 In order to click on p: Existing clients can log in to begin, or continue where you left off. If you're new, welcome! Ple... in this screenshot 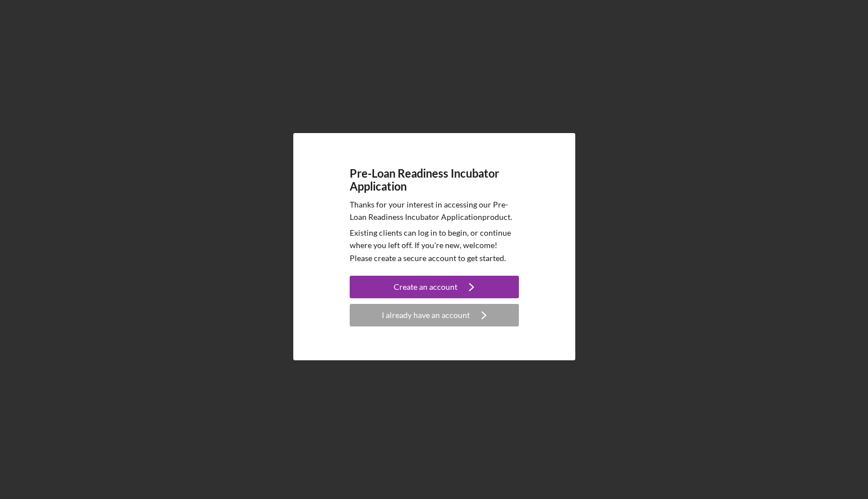, I will do `click(434, 246)`.